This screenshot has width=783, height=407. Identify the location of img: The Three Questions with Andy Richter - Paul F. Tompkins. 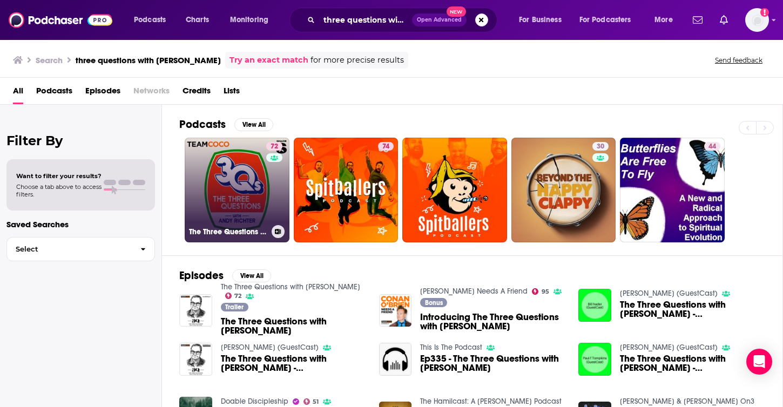
(196, 359).